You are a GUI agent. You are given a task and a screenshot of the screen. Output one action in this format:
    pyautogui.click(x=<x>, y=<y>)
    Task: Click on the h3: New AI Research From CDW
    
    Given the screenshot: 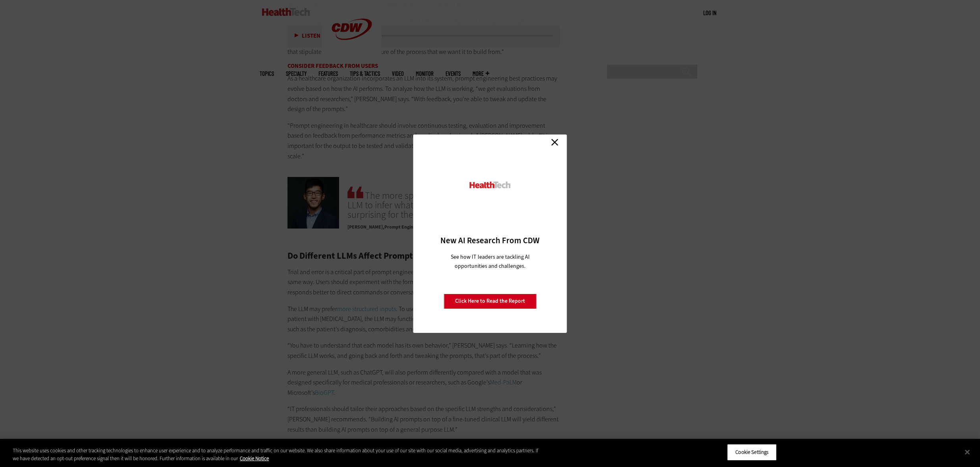 What is the action you would take?
    pyautogui.click(x=490, y=241)
    